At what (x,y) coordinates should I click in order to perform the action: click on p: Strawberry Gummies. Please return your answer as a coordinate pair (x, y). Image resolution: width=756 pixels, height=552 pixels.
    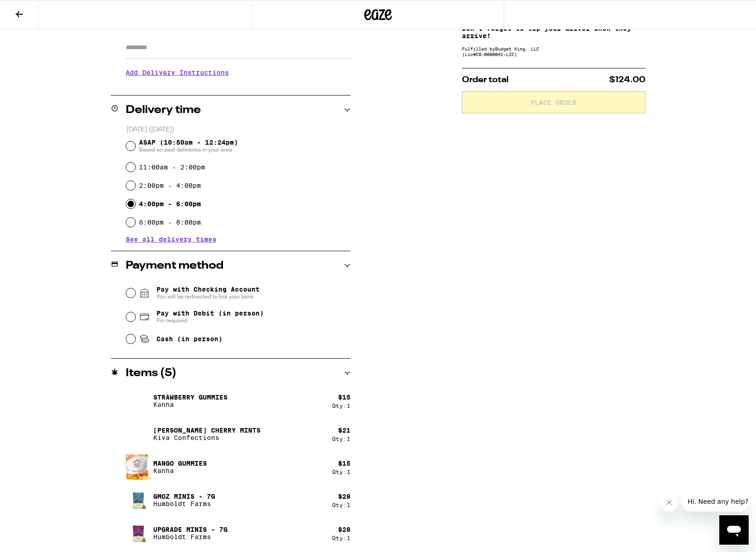
    Looking at the image, I should click on (190, 397).